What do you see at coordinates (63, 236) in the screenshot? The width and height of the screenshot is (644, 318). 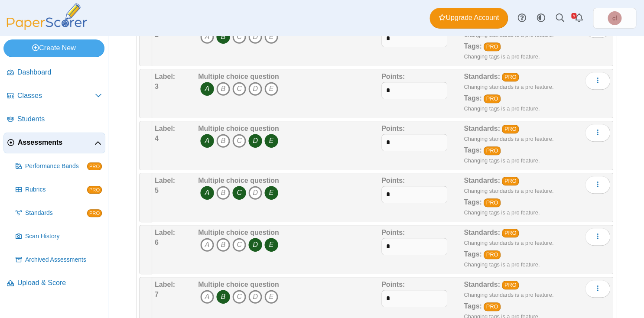 I see `span: Scan History` at bounding box center [63, 236].